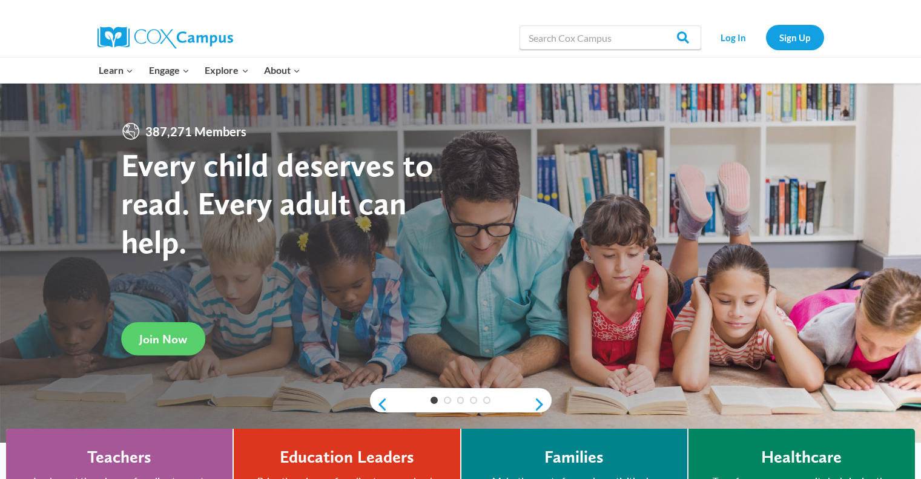 This screenshot has width=921, height=479. I want to click on span: About, so click(282, 70).